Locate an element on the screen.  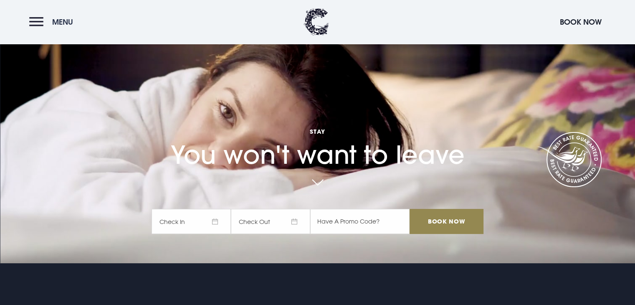
img: Clandeboye Lodge is located at coordinates (317, 22).